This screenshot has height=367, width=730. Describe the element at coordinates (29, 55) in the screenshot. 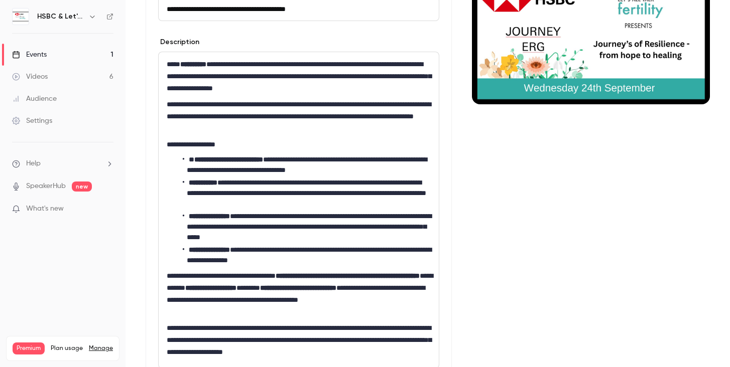

I see `div: Events` at that location.